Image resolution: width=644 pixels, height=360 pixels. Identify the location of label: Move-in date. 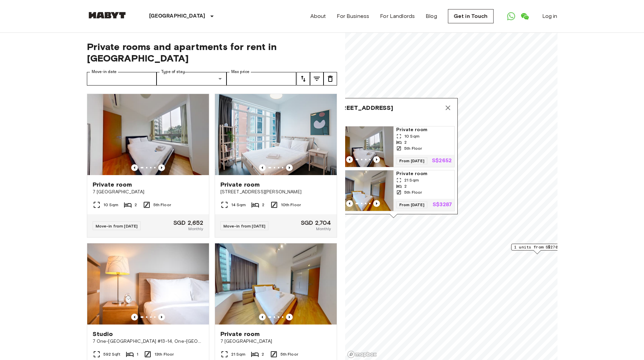
(104, 71).